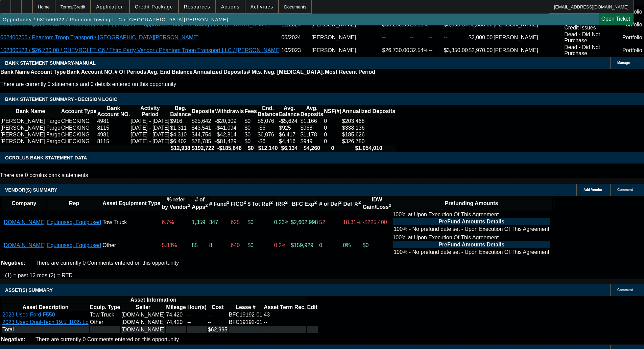  What do you see at coordinates (262, 7) in the screenshot?
I see `button: Activities` at bounding box center [262, 7].